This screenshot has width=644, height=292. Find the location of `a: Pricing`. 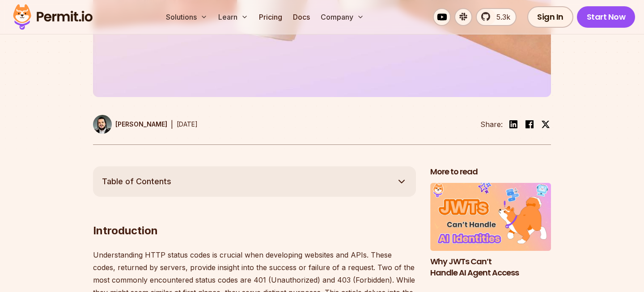

a: Pricing is located at coordinates (271, 17).